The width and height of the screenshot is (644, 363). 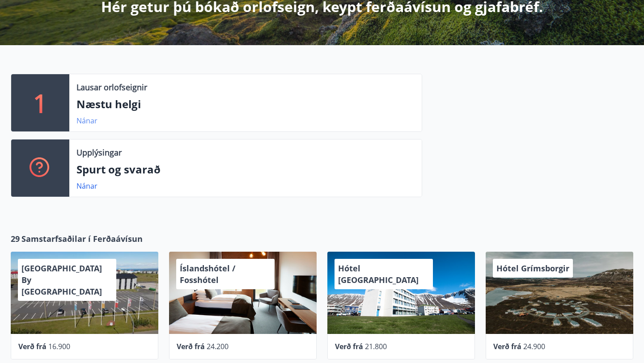 I want to click on span: 16.900, so click(x=59, y=346).